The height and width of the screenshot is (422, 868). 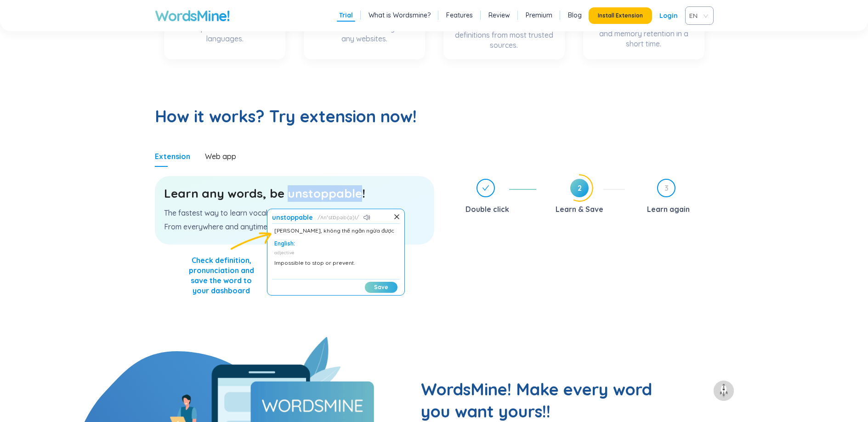 What do you see at coordinates (336, 263) in the screenshot?
I see `div: Impossible to stop or prevent.` at bounding box center [336, 263].